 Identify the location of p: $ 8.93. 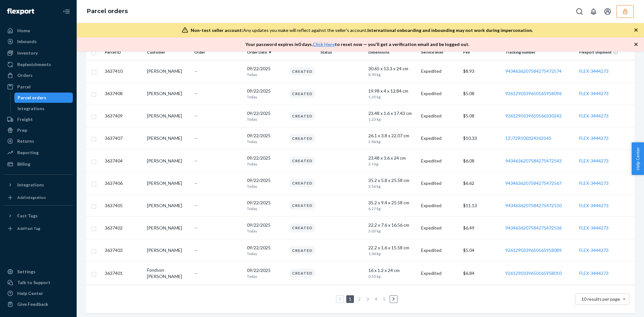
(482, 71).